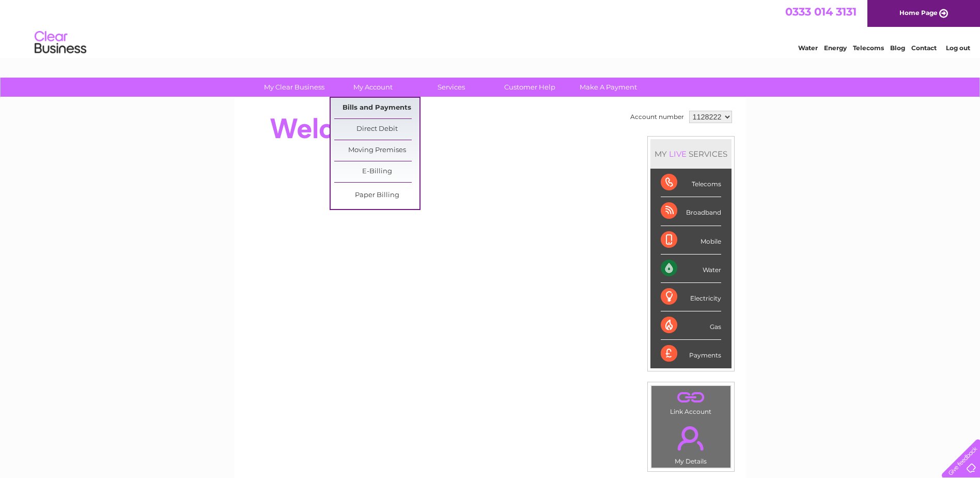 This screenshot has width=980, height=478. I want to click on div: Broadband, so click(691, 211).